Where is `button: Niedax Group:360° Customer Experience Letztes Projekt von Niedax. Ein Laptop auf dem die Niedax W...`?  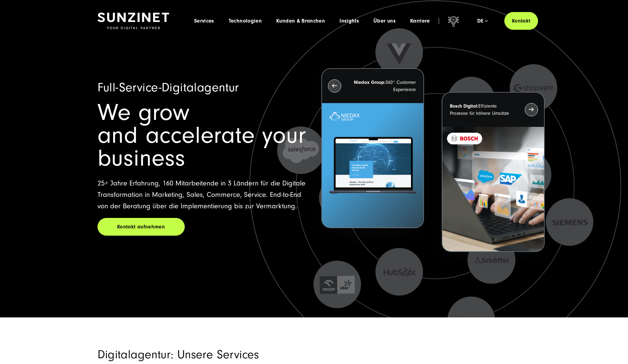
button: Niedax Group:360° Customer Experience Letztes Projekt von Niedax. Ein Laptop auf dem die Niedax W... is located at coordinates (372, 148).